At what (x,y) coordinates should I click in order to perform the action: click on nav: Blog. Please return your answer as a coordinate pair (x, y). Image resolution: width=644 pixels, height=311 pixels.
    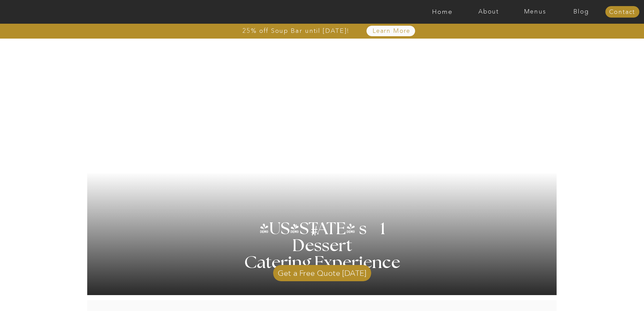
    Looking at the image, I should click on (581, 12).